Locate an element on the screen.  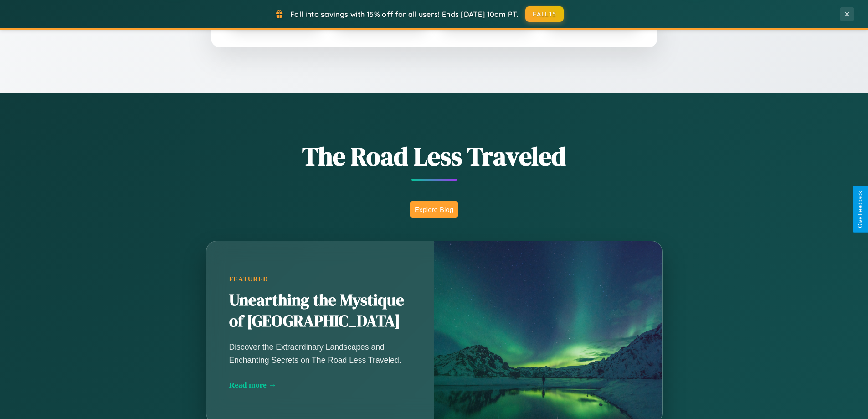
h1: The Road Less Traveled is located at coordinates (434, 156).